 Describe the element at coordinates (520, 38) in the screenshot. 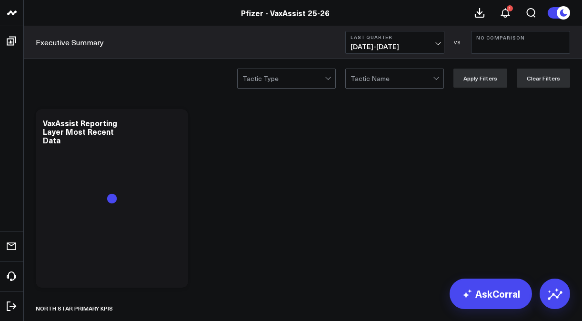

I see `b: No Comparison` at that location.